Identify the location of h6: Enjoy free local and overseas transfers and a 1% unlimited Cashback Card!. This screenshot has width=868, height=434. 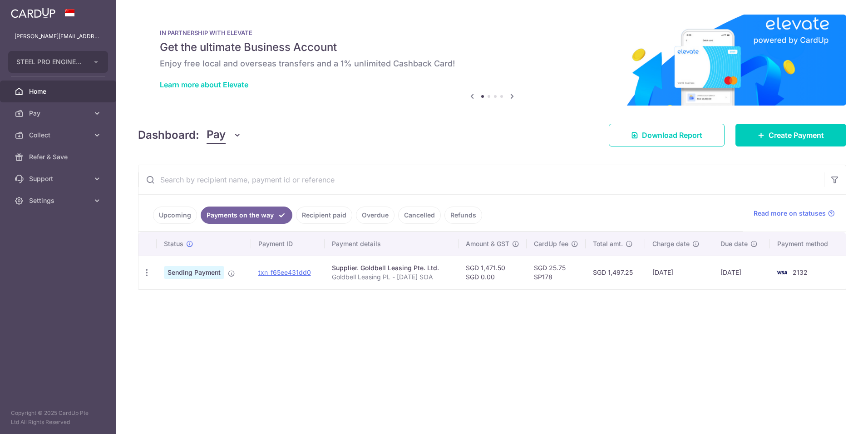
(493, 64).